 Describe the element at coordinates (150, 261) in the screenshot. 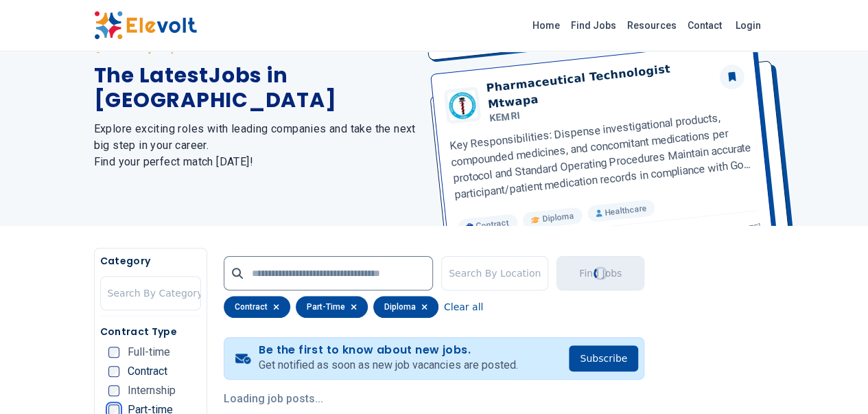

I see `h5: Category` at that location.